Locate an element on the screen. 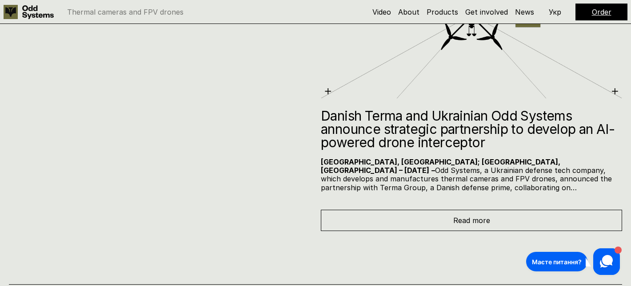 Image resolution: width=631 pixels, height=286 pixels. a: Video is located at coordinates (381, 12).